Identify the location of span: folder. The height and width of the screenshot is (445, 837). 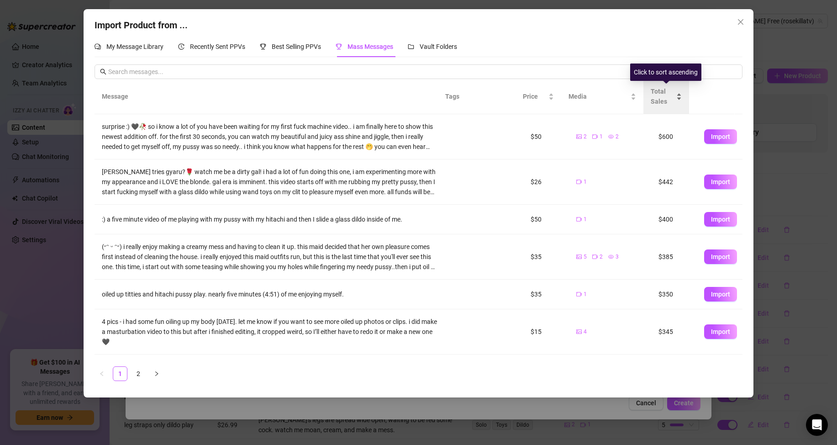
(411, 47).